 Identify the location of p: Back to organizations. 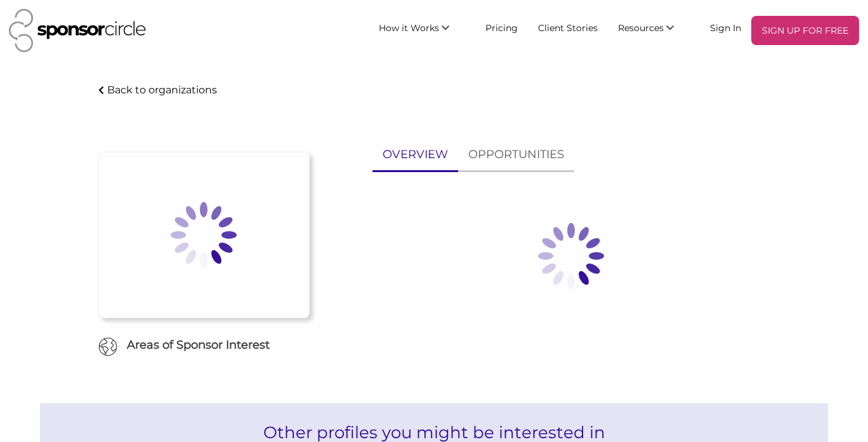
(162, 89).